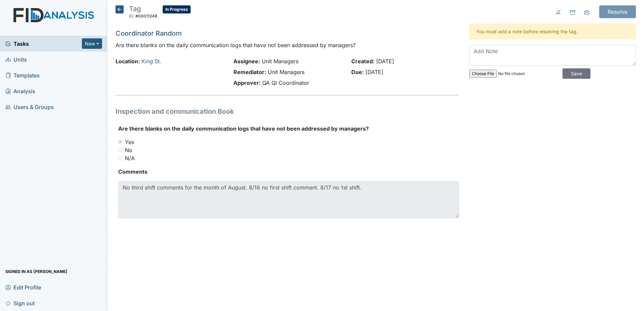 Image resolution: width=644 pixels, height=311 pixels. I want to click on label: Yes, so click(129, 142).